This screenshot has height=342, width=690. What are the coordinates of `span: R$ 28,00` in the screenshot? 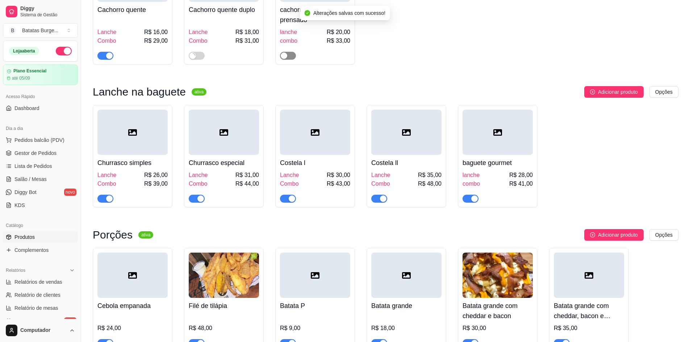 It's located at (521, 175).